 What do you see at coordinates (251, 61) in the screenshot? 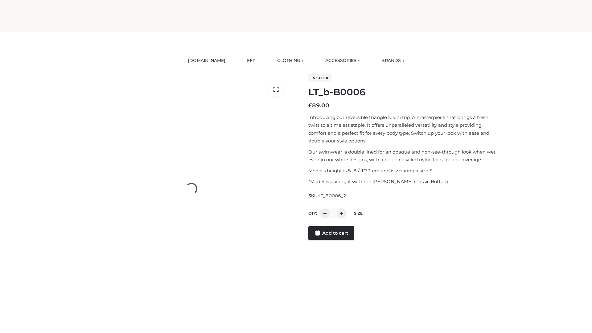
I see `a: FFP` at bounding box center [251, 61].